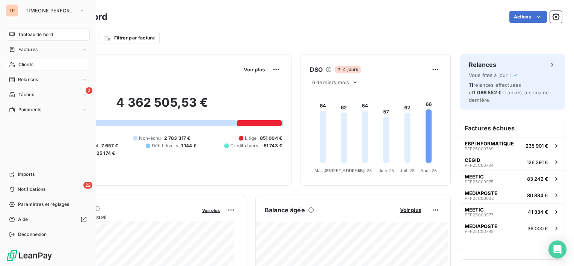 This screenshot has width=574, height=266. I want to click on span: 2, so click(89, 91).